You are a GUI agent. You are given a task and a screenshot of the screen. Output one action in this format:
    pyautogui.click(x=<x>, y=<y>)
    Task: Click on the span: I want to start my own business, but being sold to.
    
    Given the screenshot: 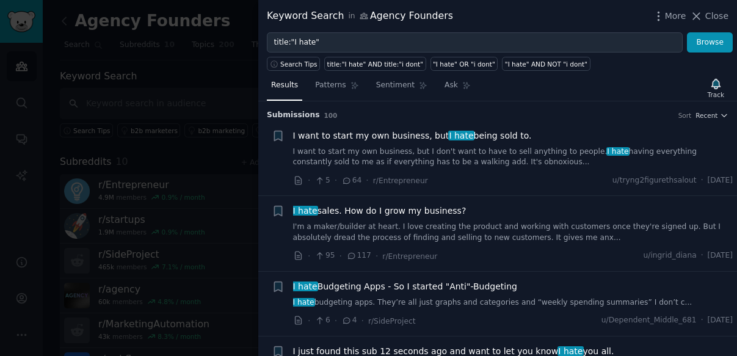 What is the action you would take?
    pyautogui.click(x=412, y=136)
    